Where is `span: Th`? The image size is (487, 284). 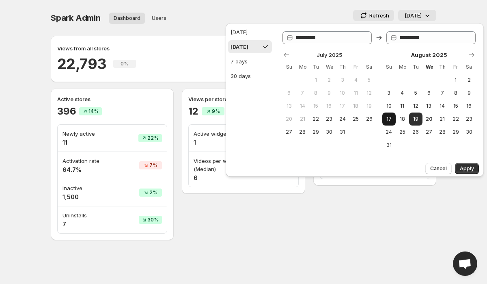
span: Th is located at coordinates (342, 67).